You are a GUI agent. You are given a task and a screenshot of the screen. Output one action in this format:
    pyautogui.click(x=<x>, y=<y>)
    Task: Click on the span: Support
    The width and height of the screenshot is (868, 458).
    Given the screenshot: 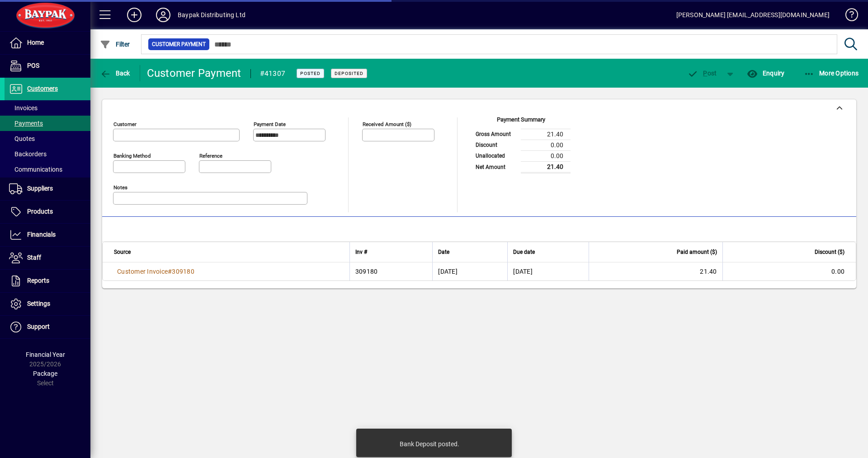 What is the action you would take?
    pyautogui.click(x=39, y=326)
    